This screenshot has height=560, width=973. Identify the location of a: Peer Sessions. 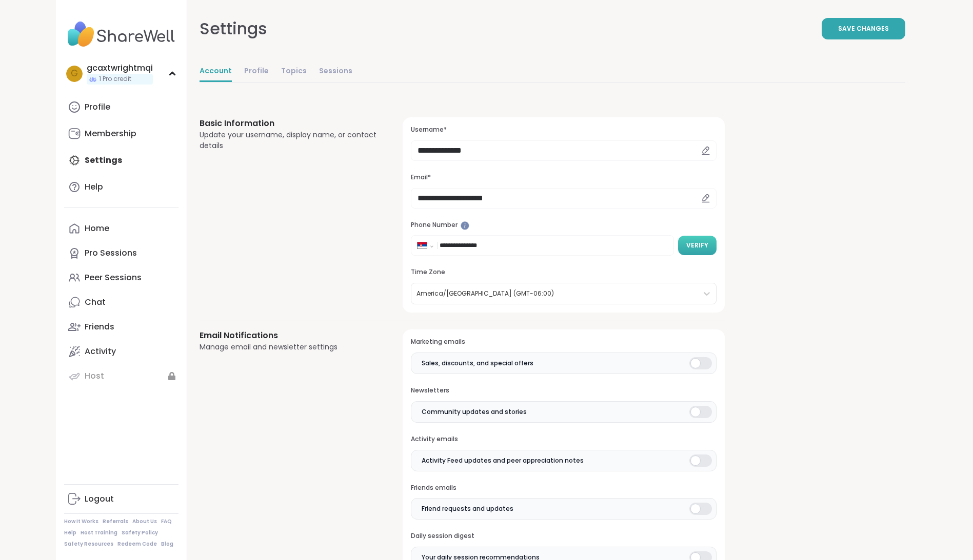
(121, 277).